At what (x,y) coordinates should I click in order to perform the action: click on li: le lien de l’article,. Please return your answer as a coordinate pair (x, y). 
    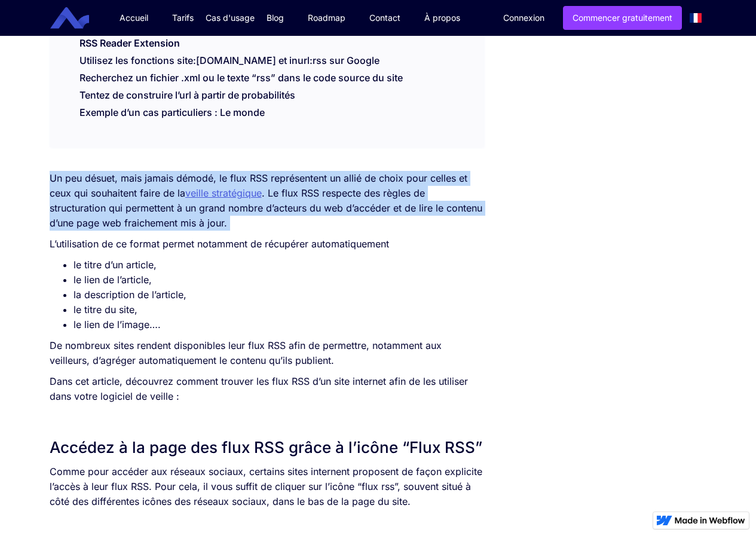
    Looking at the image, I should click on (278, 279).